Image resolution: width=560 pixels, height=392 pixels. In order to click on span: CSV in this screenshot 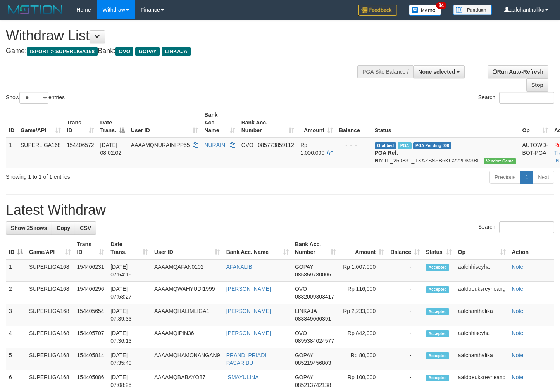, I will do `click(85, 228)`.